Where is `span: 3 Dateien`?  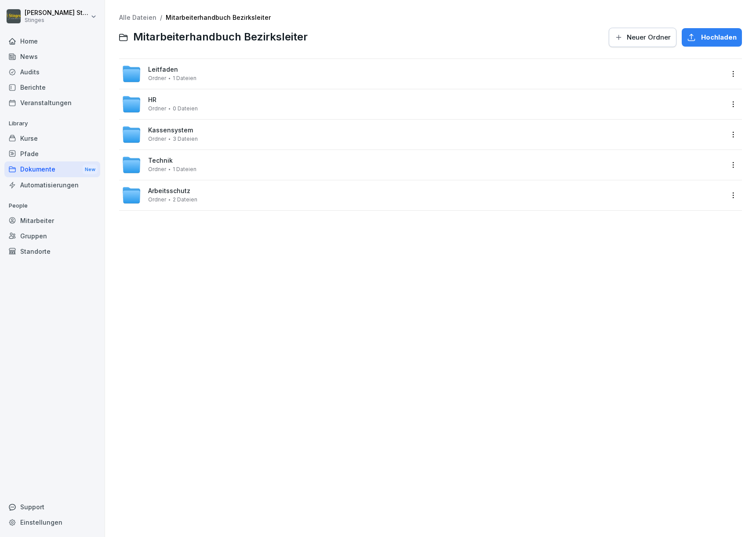
span: 3 Dateien is located at coordinates (185, 139).